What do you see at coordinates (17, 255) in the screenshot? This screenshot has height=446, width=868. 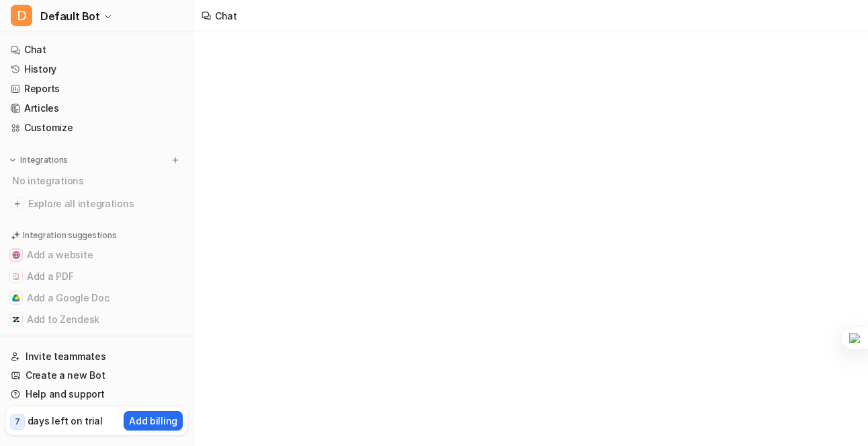 I see `img: Add a website` at bounding box center [17, 255].